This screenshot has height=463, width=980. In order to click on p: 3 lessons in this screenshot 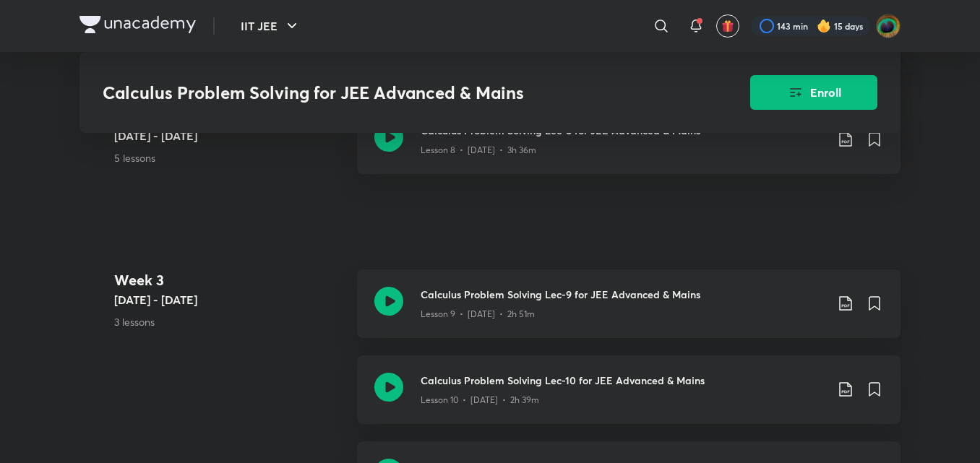, I will do `click(230, 321)`.